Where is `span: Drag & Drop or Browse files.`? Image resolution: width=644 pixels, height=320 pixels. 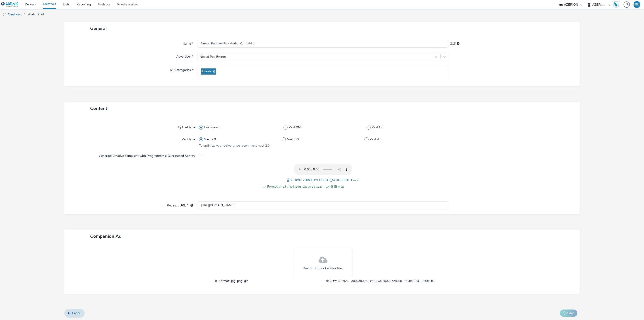 span: Drag & Drop or Browse files. is located at coordinates (323, 268).